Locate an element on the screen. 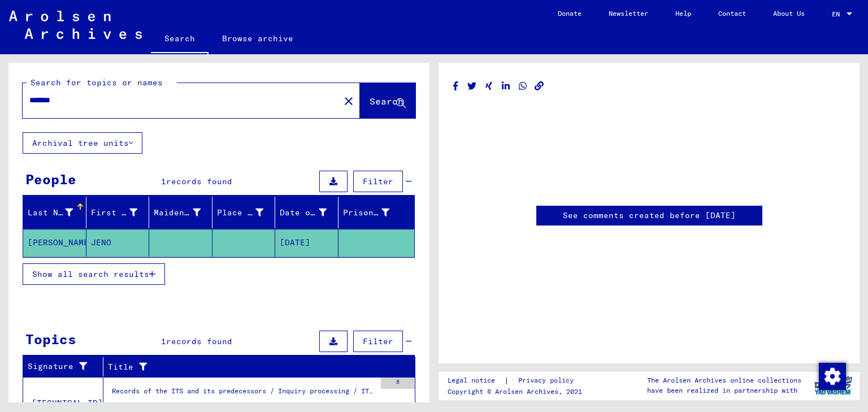  span: EN is located at coordinates (838, 14).